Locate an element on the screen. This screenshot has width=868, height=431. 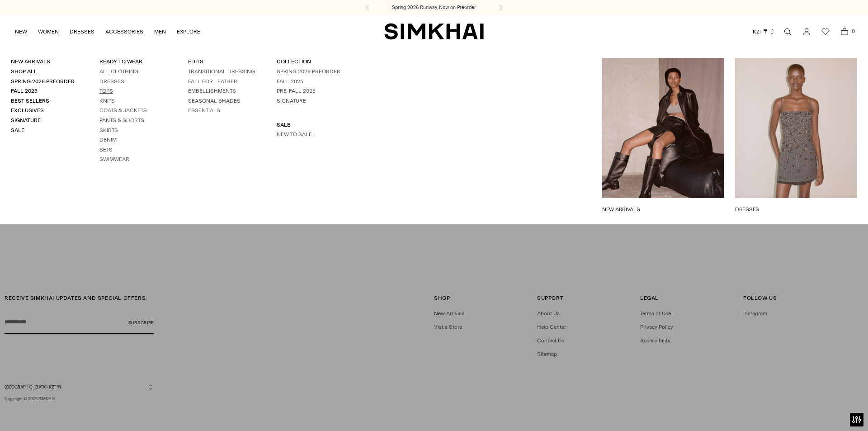
a: WOMEN is located at coordinates (48, 32).